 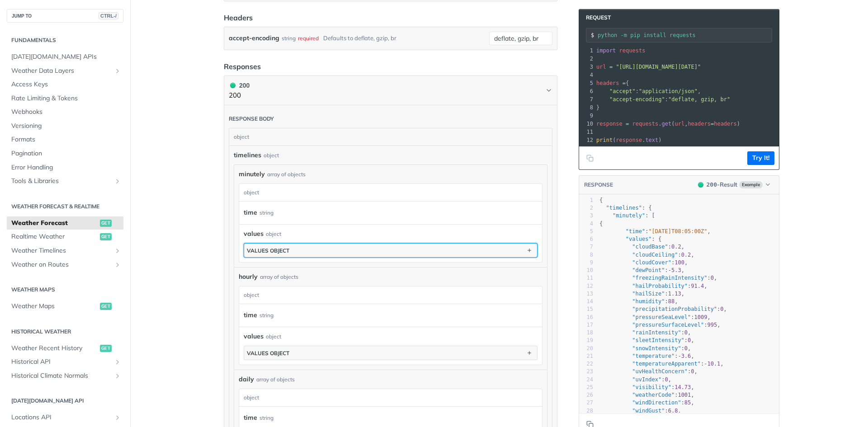 I want to click on span: "windDirection", so click(x=656, y=402).